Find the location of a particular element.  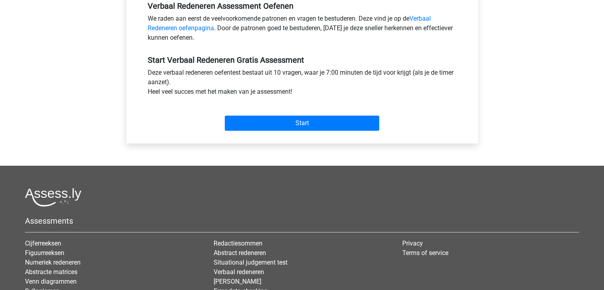

a: Abstract redeneren is located at coordinates (240, 253).